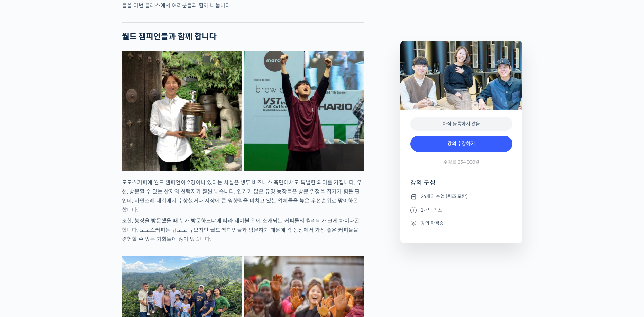 The image size is (644, 317). What do you see at coordinates (461, 209) in the screenshot?
I see `li: 1개의 퀴즈` at bounding box center [461, 209].